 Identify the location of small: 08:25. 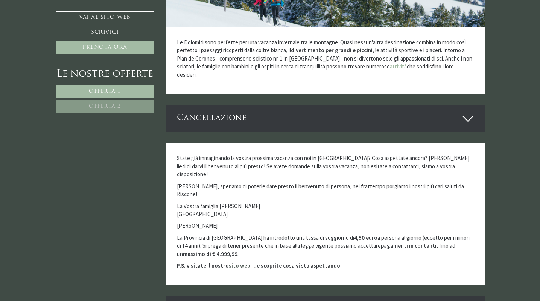
(197, 85).